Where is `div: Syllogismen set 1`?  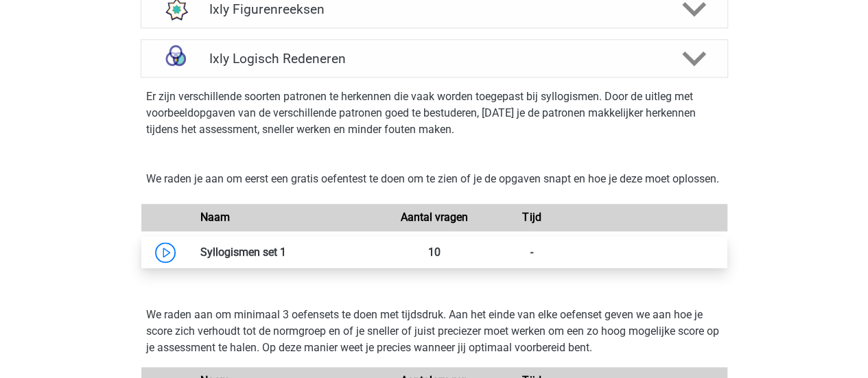 div: Syllogismen set 1 is located at coordinates (288, 252).